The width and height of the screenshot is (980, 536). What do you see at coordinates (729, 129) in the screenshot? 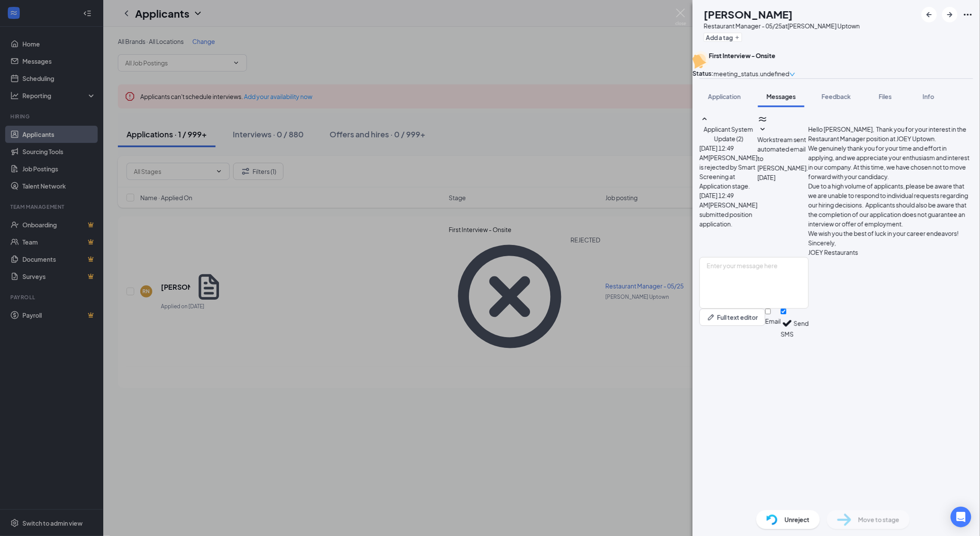
I see `button: SmallChevronUpApplicant System Update (2)` at bounding box center [729, 129].